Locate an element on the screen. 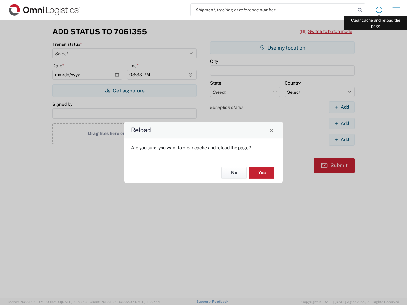 Image resolution: width=407 pixels, height=305 pixels. p: Are you sure, you want to clear cache and reload the page? is located at coordinates (203, 148).